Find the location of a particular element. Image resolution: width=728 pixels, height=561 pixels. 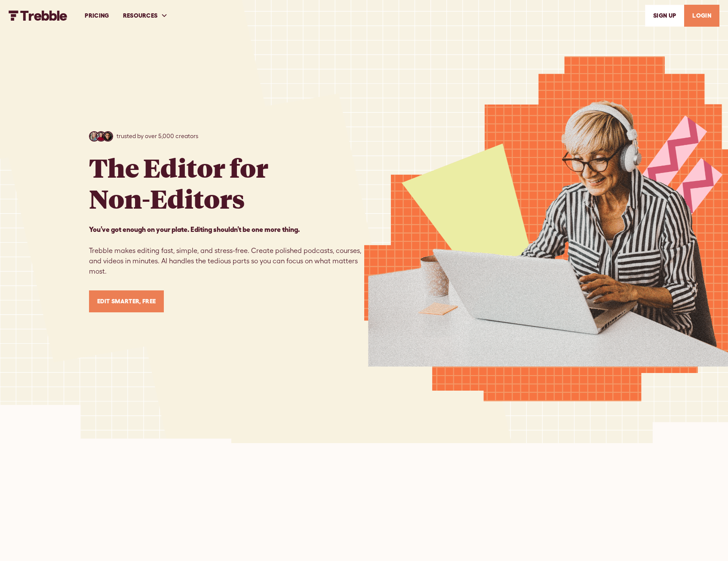

h1: The Editor for Non-Editors is located at coordinates (178, 183).